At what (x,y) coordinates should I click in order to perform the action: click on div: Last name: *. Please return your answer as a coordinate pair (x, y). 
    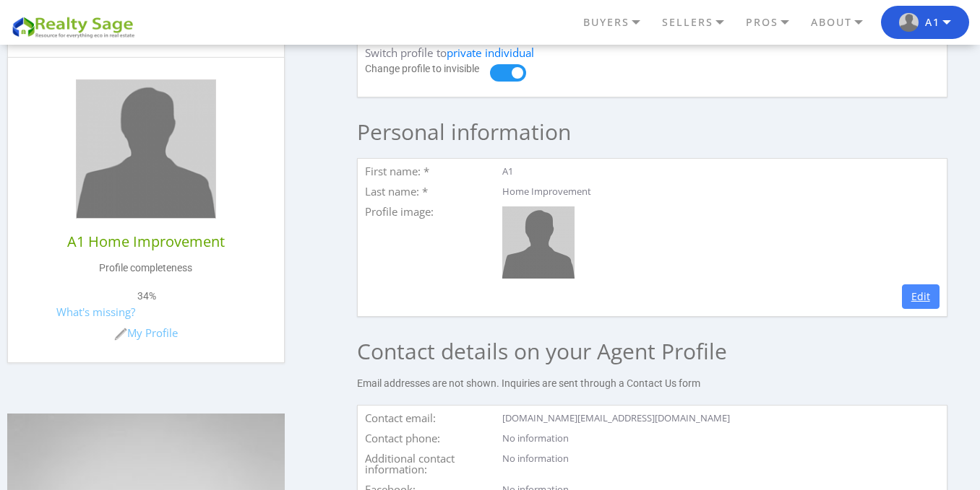
    Looking at the image, I should click on (430, 194).